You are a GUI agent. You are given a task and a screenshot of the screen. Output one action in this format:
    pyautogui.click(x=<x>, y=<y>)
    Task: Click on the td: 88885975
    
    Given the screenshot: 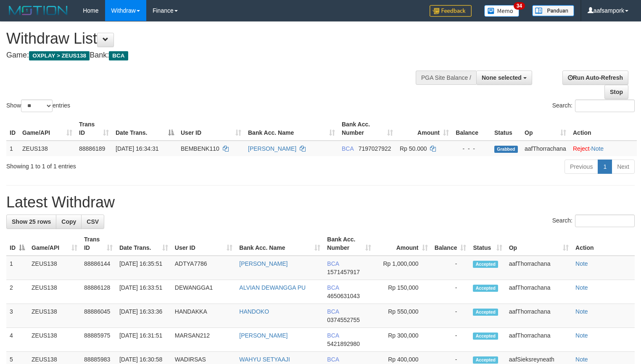 What is the action you would take?
    pyautogui.click(x=98, y=340)
    